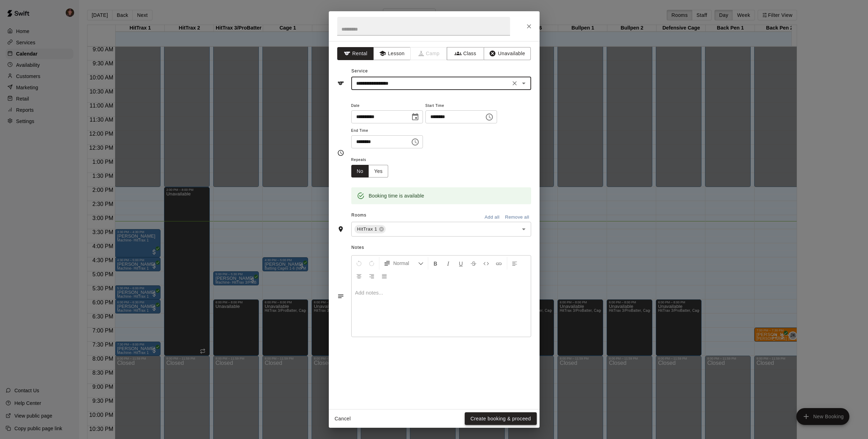 The width and height of the screenshot is (868, 439). Describe the element at coordinates (529, 26) in the screenshot. I see `button: Close` at that location.